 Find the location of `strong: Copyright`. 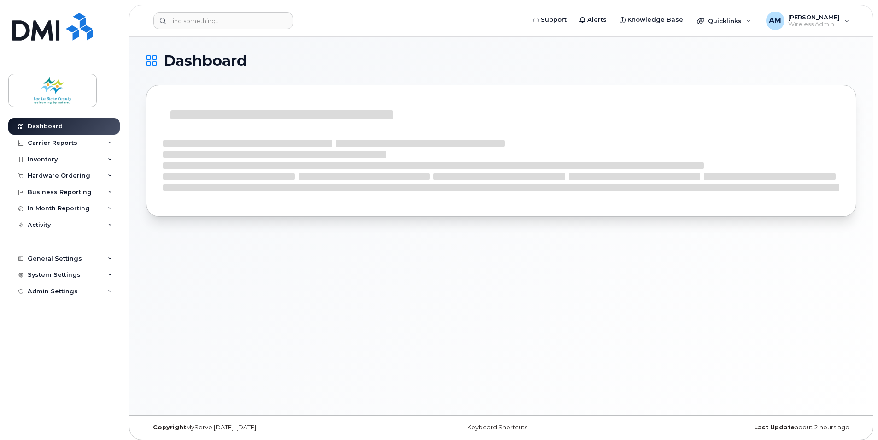

strong: Copyright is located at coordinates (170, 427).